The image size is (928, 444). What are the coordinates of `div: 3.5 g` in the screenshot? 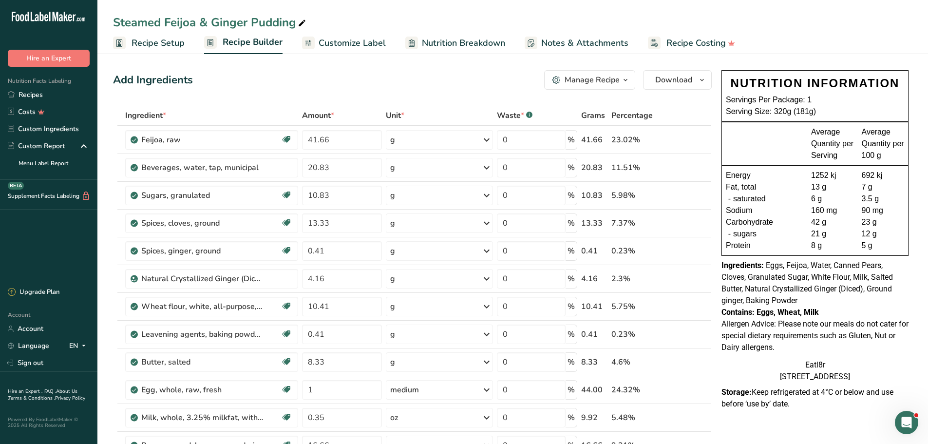 It's located at (883, 199).